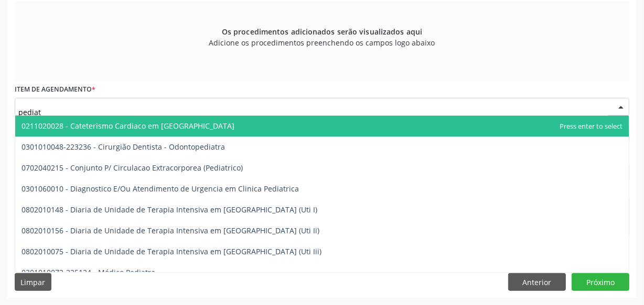 Image resolution: width=644 pixels, height=305 pixels. I want to click on button: Próximo, so click(600, 282).